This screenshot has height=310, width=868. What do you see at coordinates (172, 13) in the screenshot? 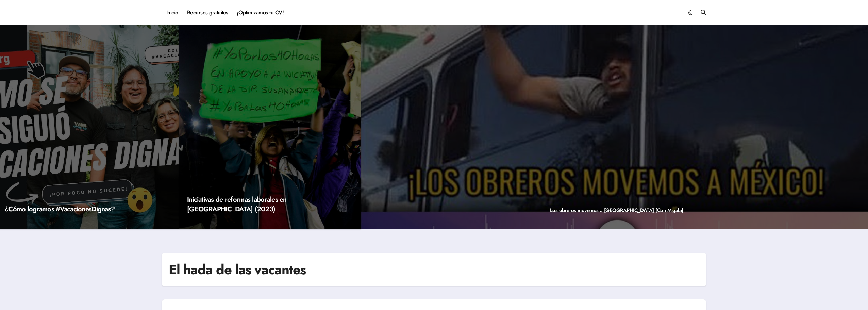
I see `a: Inicio` at bounding box center [172, 13].